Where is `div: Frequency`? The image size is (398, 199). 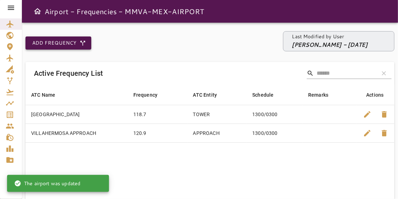
div: Frequency is located at coordinates (145, 95).